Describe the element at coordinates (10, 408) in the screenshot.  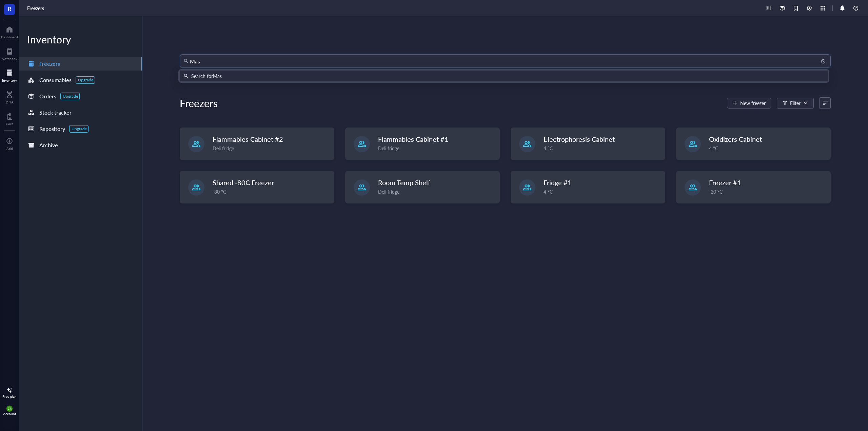
I see `span: CR` at that location.